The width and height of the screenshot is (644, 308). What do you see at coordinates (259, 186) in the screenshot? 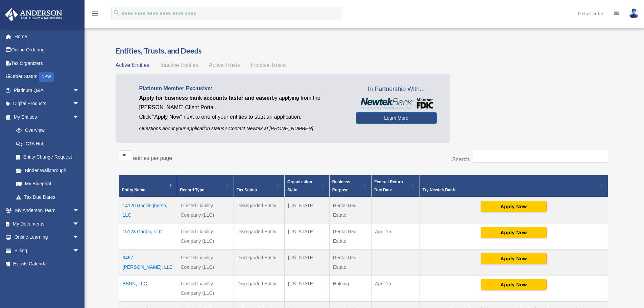
I see `th: Tax Status: Activate to sort` at bounding box center [259, 186].